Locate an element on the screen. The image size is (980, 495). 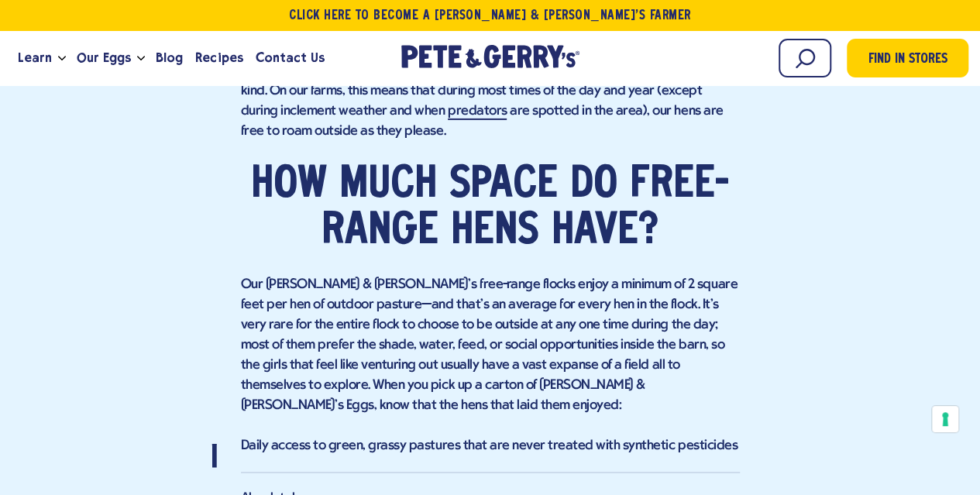
a: Blog is located at coordinates (169, 58).